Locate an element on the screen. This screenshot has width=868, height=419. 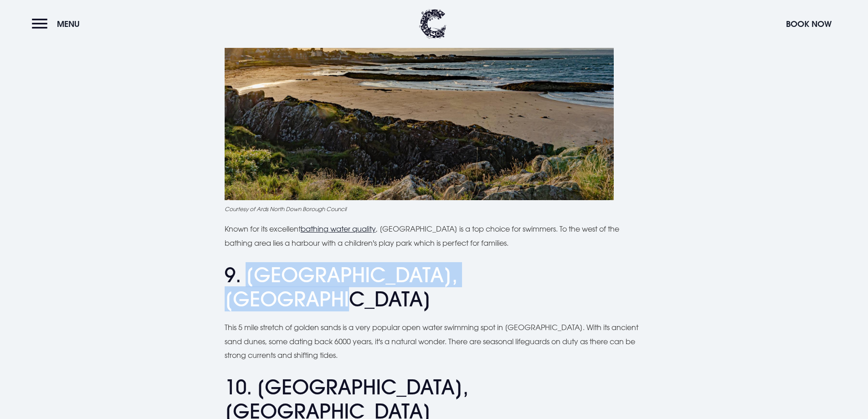
span: Menu is located at coordinates (69, 23).